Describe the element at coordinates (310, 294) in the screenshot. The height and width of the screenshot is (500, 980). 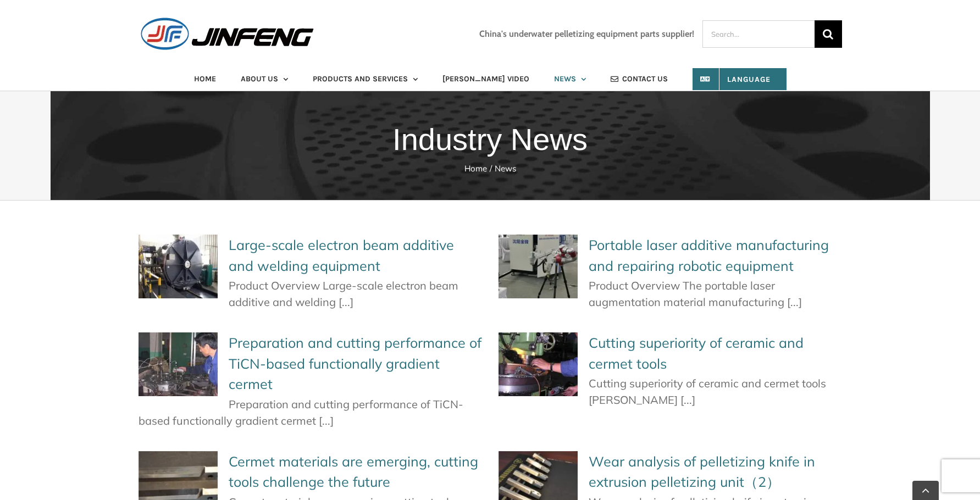
I see `p: Product Overview Large-scale electron beam additive and welding [...]` at that location.